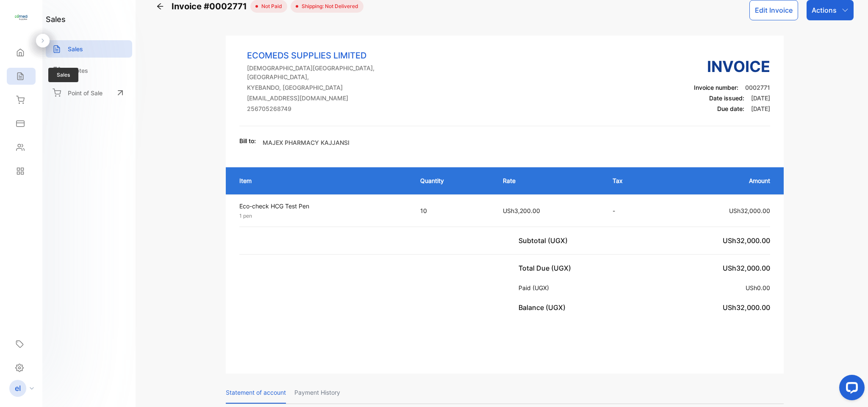 This screenshot has width=868, height=407. I want to click on p: 1 pen, so click(322, 216).